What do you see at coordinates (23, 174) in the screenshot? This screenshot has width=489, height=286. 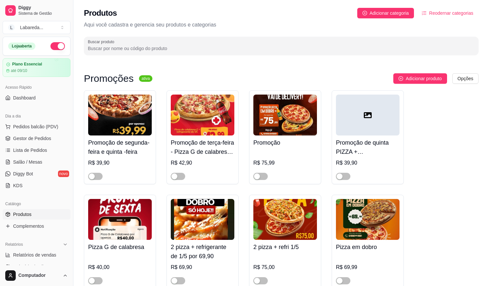 I see `span: Diggy Bot` at bounding box center [23, 174].